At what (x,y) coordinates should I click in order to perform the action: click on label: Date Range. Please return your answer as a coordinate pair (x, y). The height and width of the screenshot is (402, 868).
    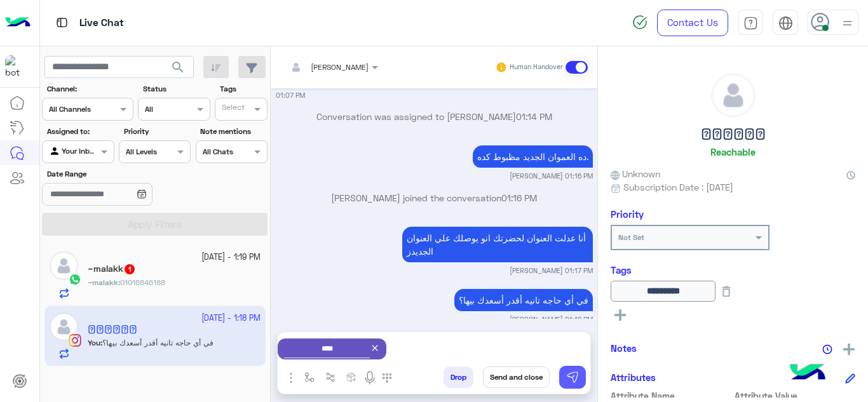
    Looking at the image, I should click on (118, 174).